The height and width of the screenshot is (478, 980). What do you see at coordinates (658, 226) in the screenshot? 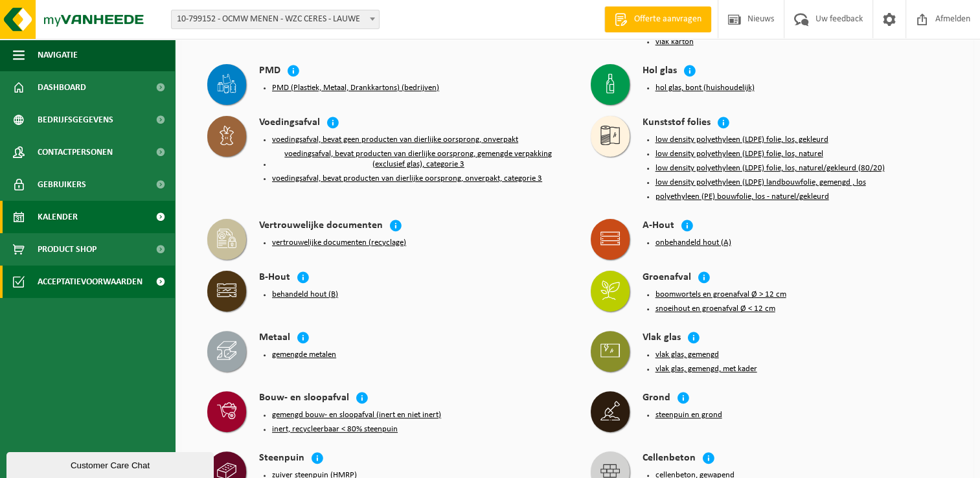
I see `h4: A-Hout` at bounding box center [658, 226].